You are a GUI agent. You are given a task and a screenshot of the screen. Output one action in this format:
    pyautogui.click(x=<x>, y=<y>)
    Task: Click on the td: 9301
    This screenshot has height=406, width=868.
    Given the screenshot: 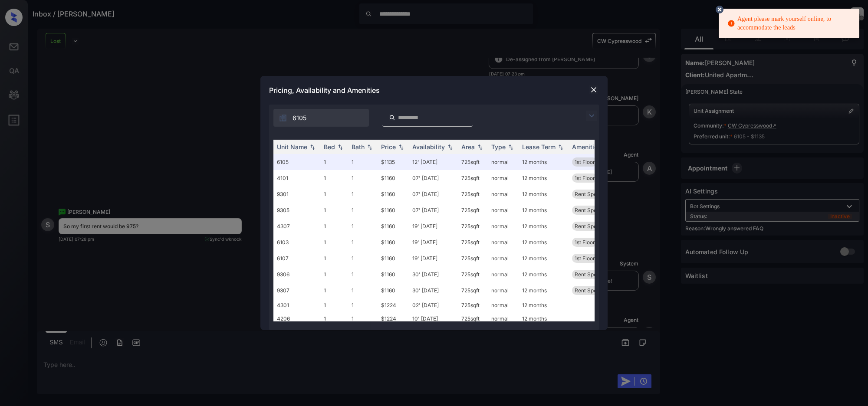 What is the action you would take?
    pyautogui.click(x=297, y=194)
    